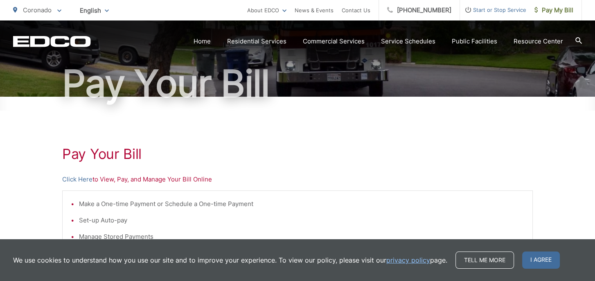  I want to click on li: Set-up Auto-pay, so click(302, 220).